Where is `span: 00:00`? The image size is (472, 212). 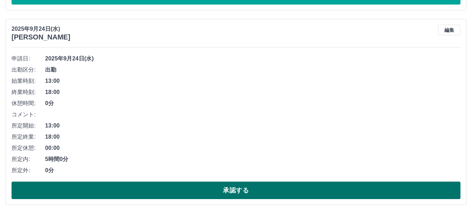 span: 00:00 is located at coordinates (252, 148).